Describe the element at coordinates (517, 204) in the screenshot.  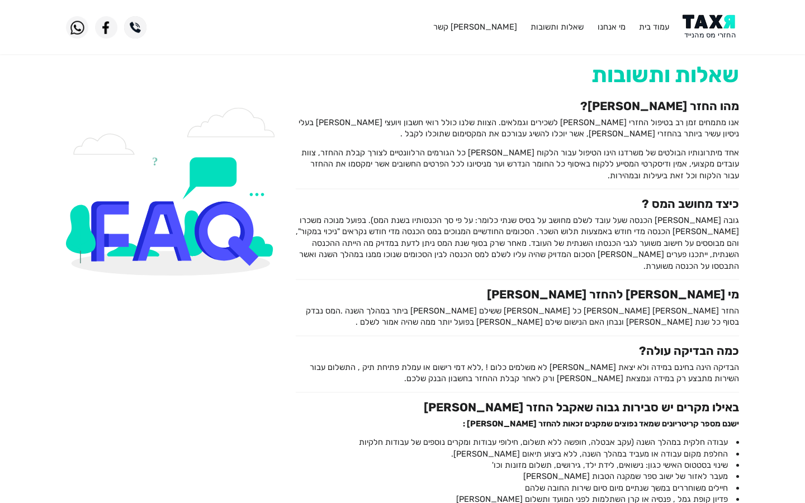
I see `h3: כיצד מחושב המס ?` at that location.